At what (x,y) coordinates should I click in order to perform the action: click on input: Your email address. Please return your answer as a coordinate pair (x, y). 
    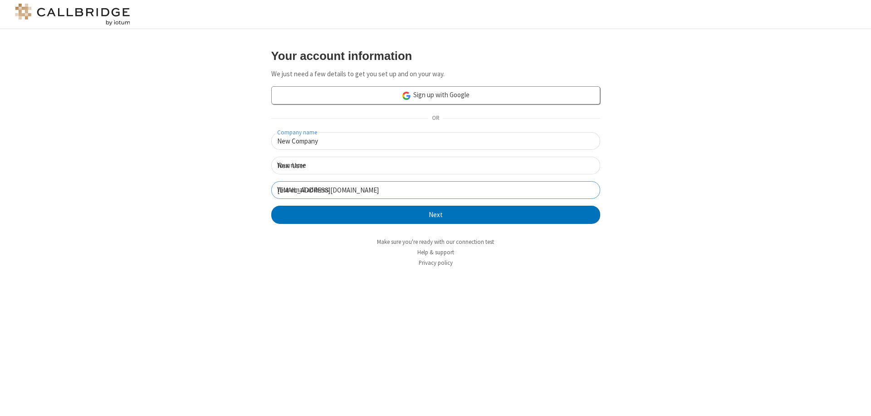
    Looking at the image, I should click on (436, 190).